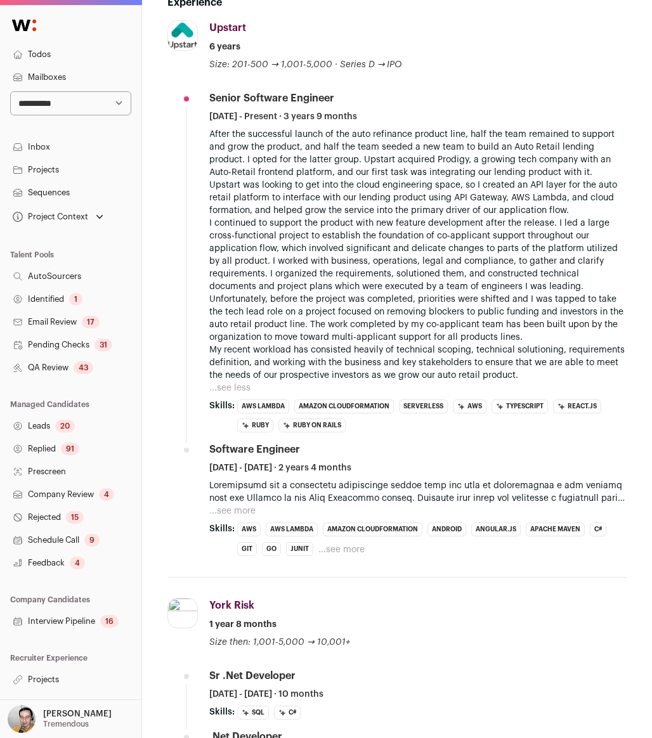 The height and width of the screenshot is (738, 652). Describe the element at coordinates (255, 426) in the screenshot. I see `li: Ruby` at that location.